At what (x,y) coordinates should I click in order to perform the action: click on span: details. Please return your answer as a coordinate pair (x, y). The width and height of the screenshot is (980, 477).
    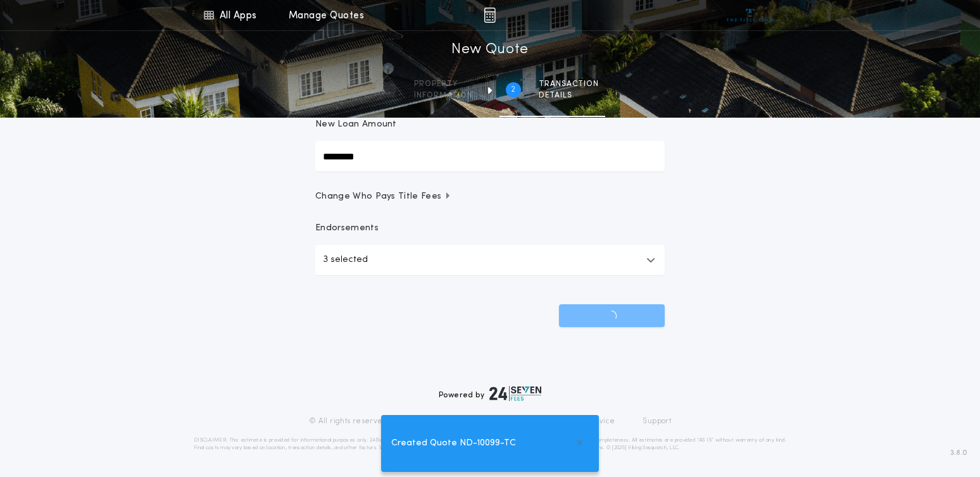
    Looking at the image, I should click on (568, 95).